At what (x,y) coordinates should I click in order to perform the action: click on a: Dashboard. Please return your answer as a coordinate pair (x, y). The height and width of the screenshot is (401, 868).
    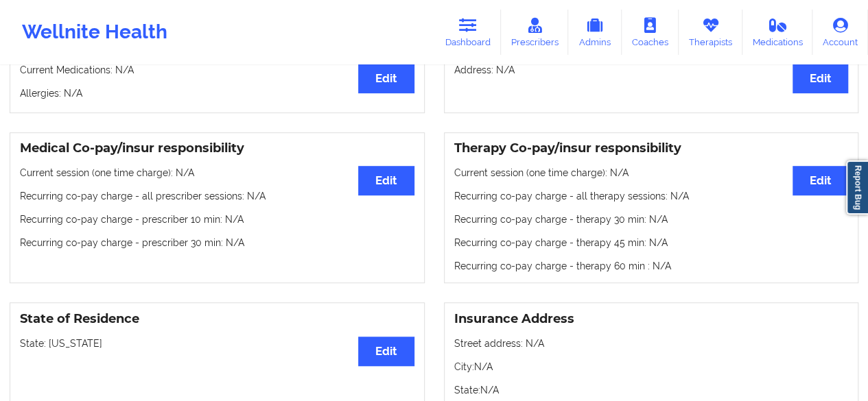
    Looking at the image, I should click on (468, 33).